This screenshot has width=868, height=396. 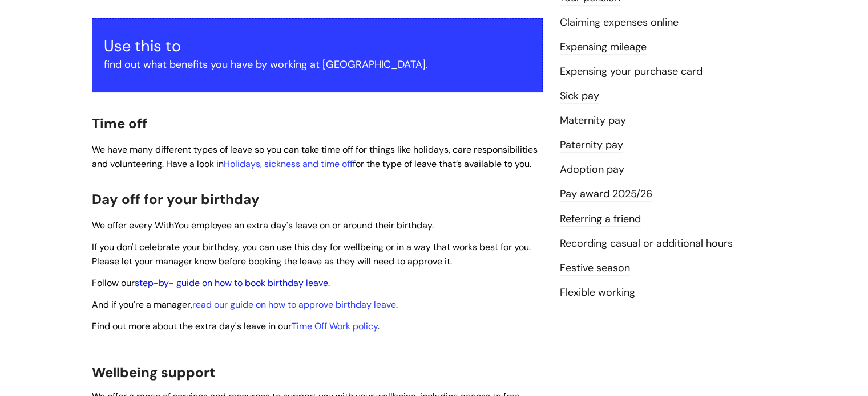 I want to click on span: Wellbeing support, so click(x=154, y=372).